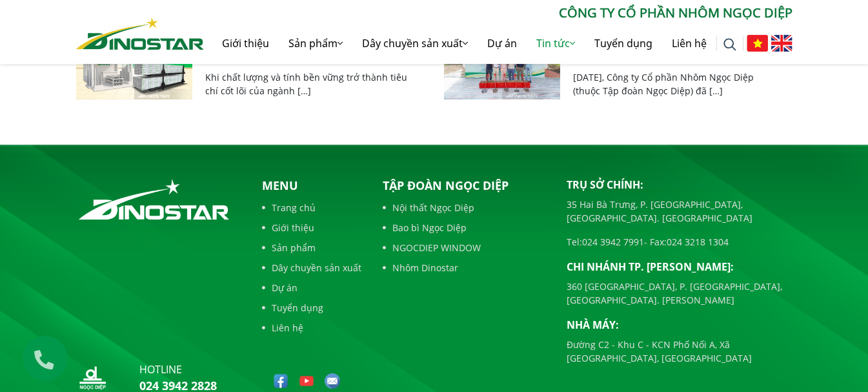  What do you see at coordinates (757, 43) in the screenshot?
I see `img: Tiếng Việt` at bounding box center [757, 43].